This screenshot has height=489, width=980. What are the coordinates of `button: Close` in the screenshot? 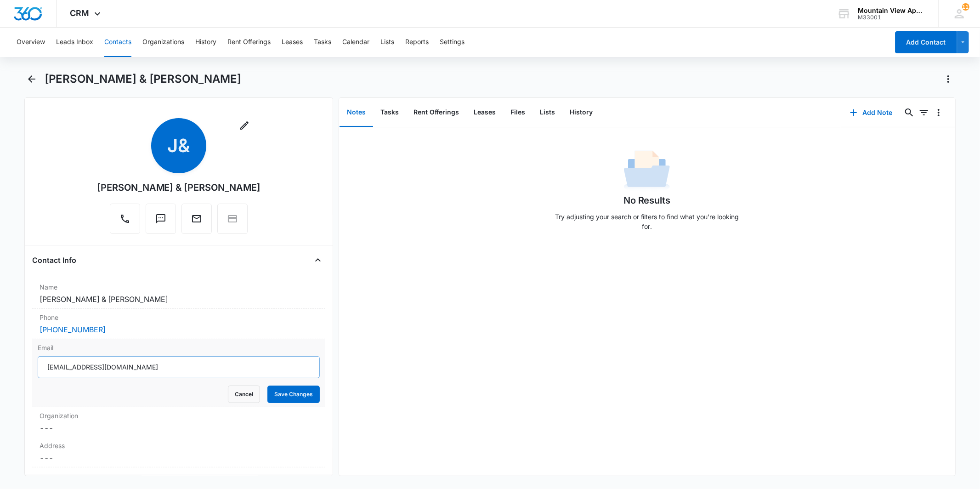 It's located at (318, 260).